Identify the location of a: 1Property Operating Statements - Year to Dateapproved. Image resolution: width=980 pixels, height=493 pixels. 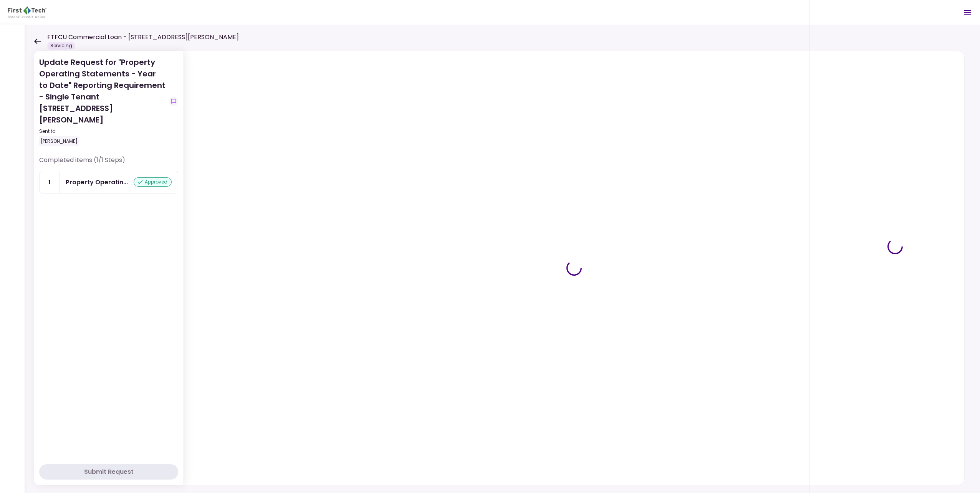
(109, 182).